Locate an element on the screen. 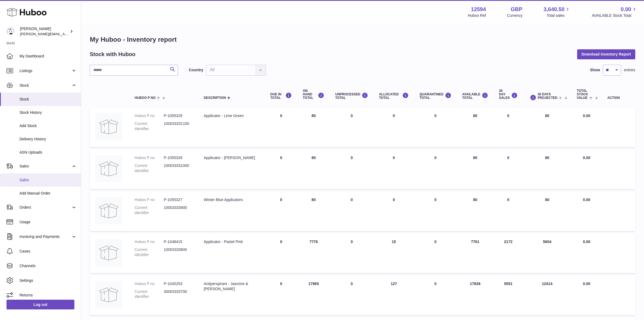 The width and height of the screenshot is (644, 320). span: Total stock value is located at coordinates (582, 95).